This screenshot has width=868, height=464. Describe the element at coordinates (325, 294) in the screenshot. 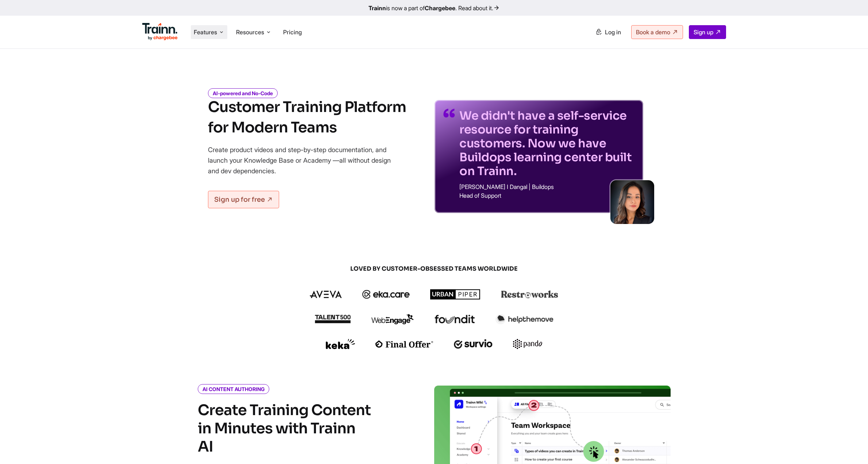

I see `img: aveva logo` at that location.